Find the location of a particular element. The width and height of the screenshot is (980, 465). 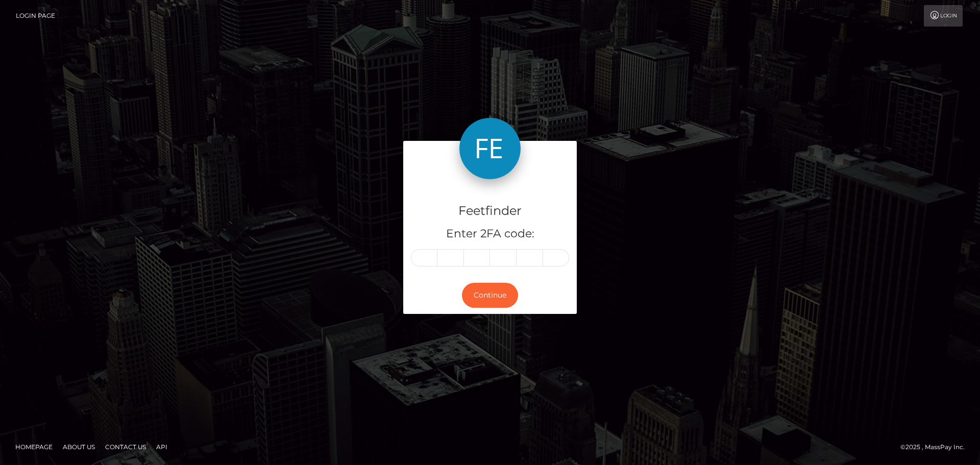

button: Continue is located at coordinates (490, 295).